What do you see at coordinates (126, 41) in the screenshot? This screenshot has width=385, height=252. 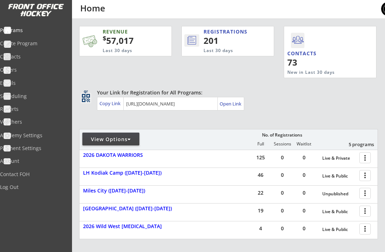 I see `div: 57,017` at bounding box center [126, 41].